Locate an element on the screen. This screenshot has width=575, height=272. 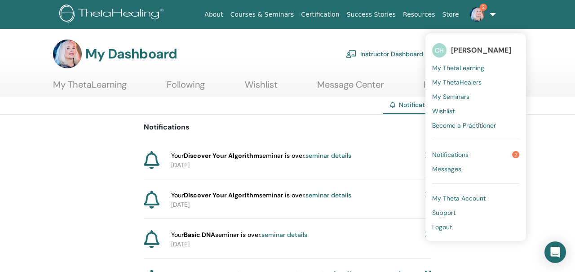
a: Logout is located at coordinates (476, 227).